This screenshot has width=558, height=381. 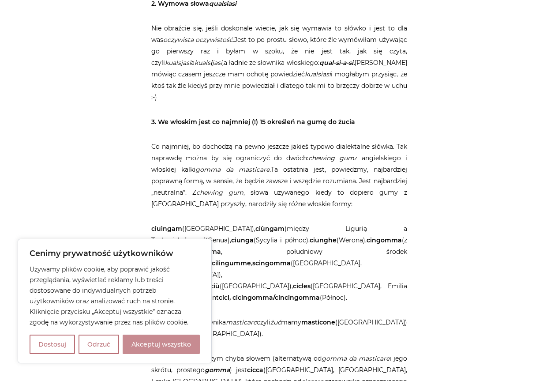 I want to click on p: Używamy plików cookie, aby poprawić jakość przeglądania, wyświetlać reklamy lub treści dostosowan..., so click(x=115, y=296).